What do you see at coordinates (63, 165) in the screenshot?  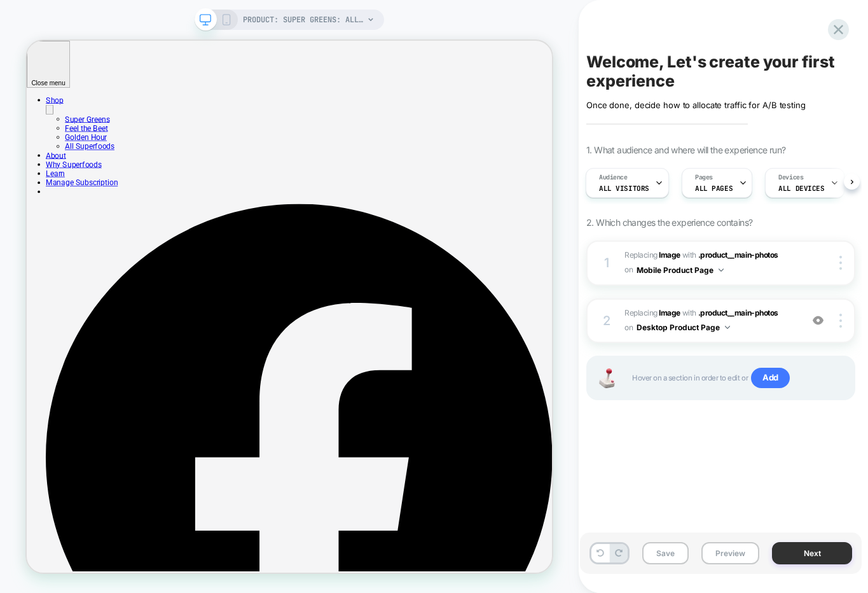 I see `a: Why Superfoods` at bounding box center [63, 165].